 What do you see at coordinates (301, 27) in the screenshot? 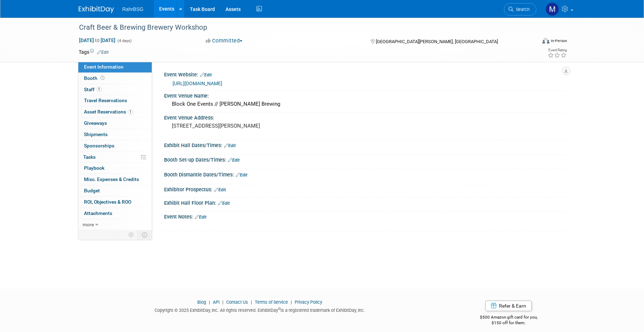
I see `div: Craft Beer & Brewing Brewery Workshop` at bounding box center [301, 27].